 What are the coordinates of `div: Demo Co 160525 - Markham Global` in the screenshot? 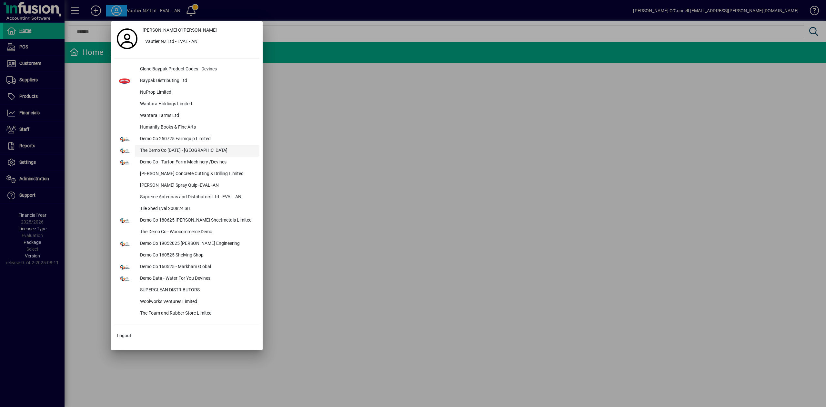 It's located at (197, 267).